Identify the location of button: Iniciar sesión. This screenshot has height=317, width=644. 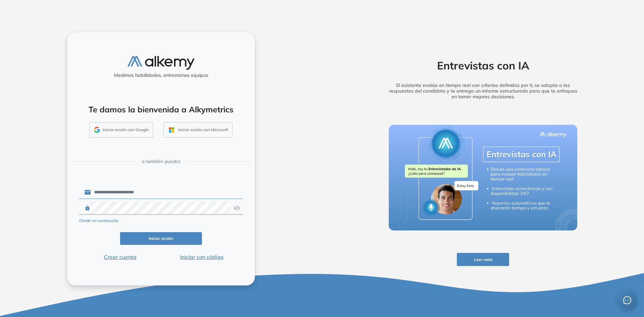
(161, 238).